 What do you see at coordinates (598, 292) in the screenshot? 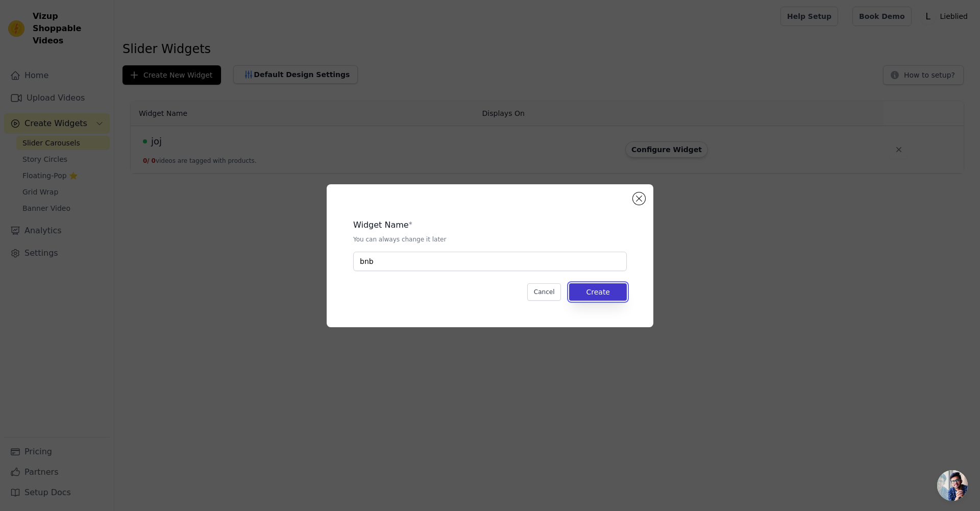
I see `button: Create` at bounding box center [598, 292].